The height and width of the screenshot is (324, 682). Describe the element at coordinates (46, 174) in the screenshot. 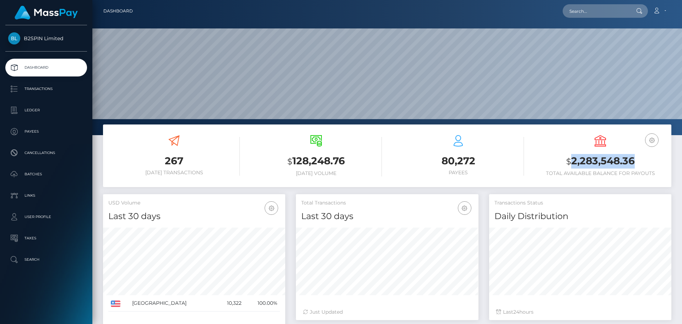

I see `p: Batches` at that location.